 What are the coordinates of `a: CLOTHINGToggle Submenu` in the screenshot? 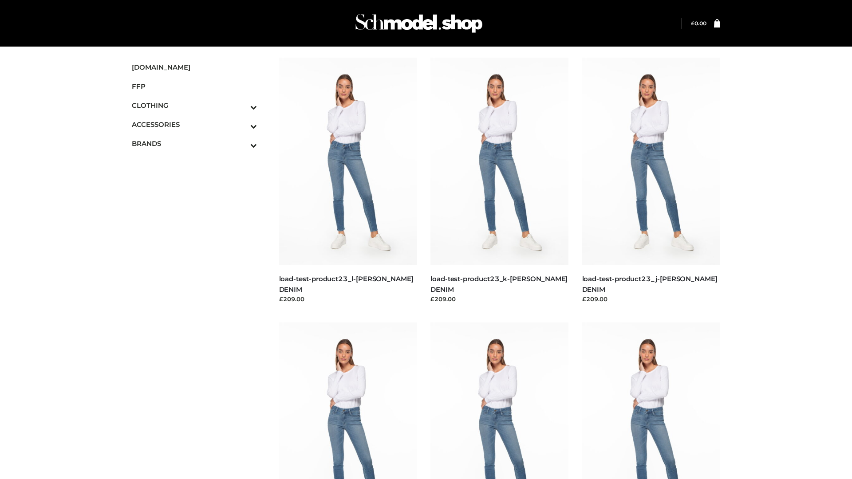 It's located at (194, 105).